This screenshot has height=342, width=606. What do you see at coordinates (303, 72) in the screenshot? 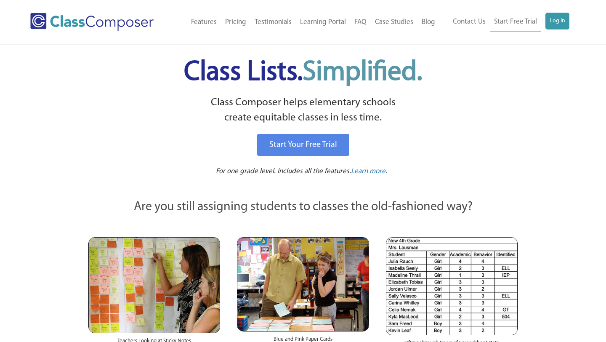
I see `span: Class Lists.` at bounding box center [303, 72].